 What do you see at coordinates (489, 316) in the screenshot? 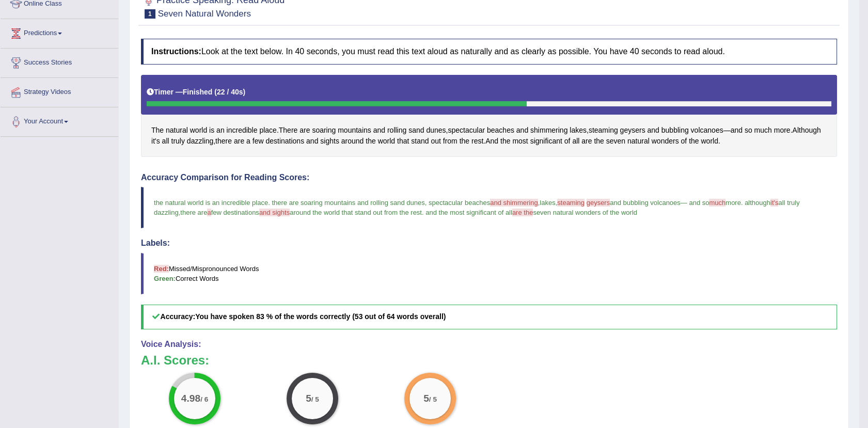
I see `h5: Accuracy:` at bounding box center [489, 316].